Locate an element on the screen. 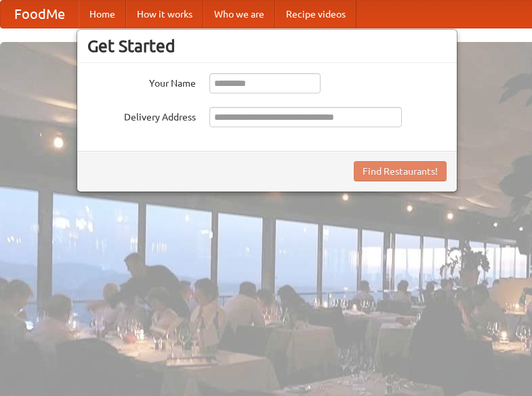 This screenshot has height=396, width=532. label: Delivery Address is located at coordinates (142, 115).